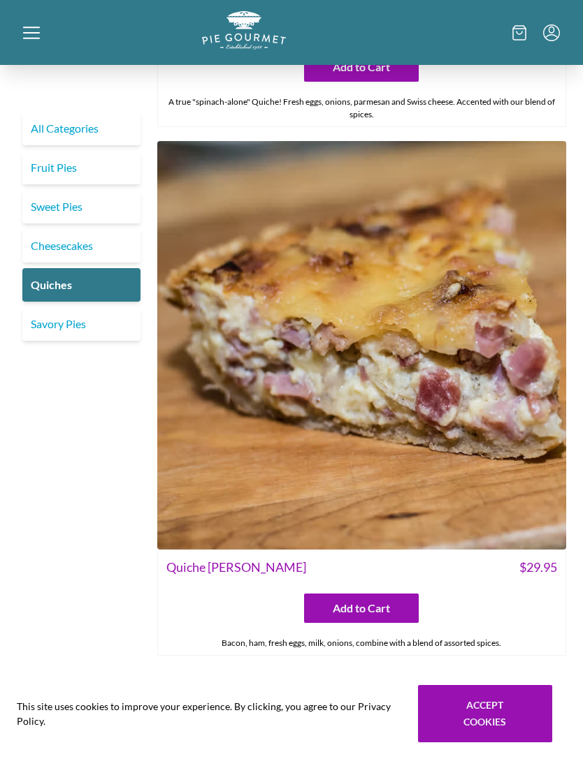 The height and width of the screenshot is (759, 583). What do you see at coordinates (362, 108) in the screenshot?
I see `div: A true "spinach-alone" Quiche! Fresh eggs, onions, parmesan and Swiss cheese. Accented with our b...` at bounding box center [362, 108].